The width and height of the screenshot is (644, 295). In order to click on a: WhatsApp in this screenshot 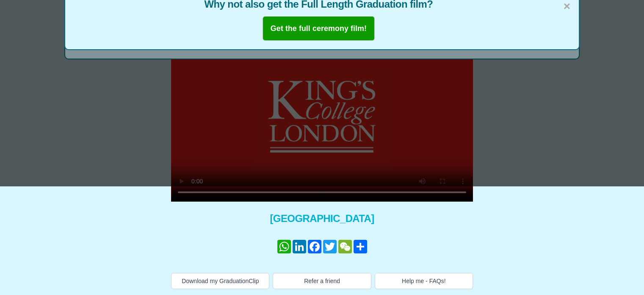, I will do `click(284, 247)`.